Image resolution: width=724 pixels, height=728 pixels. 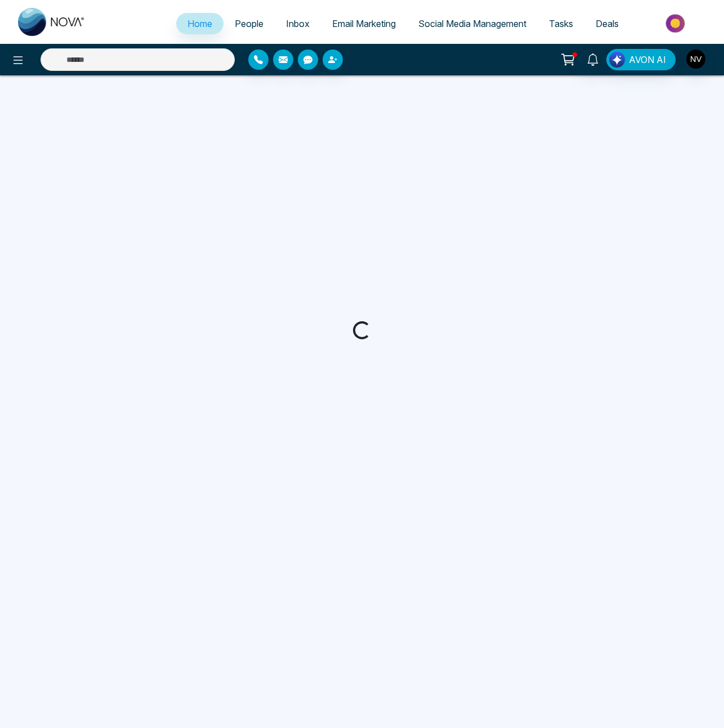 I want to click on span: Inbox, so click(x=298, y=24).